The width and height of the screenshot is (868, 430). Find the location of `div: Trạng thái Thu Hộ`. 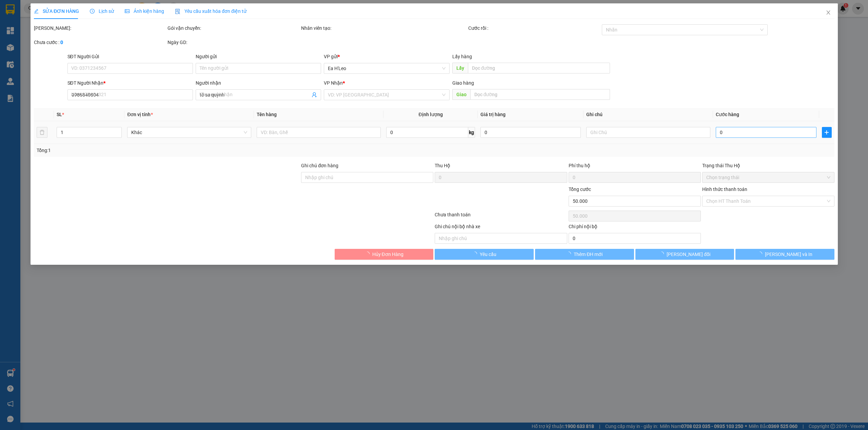

div: Trạng thái Thu Hộ is located at coordinates (768, 166).